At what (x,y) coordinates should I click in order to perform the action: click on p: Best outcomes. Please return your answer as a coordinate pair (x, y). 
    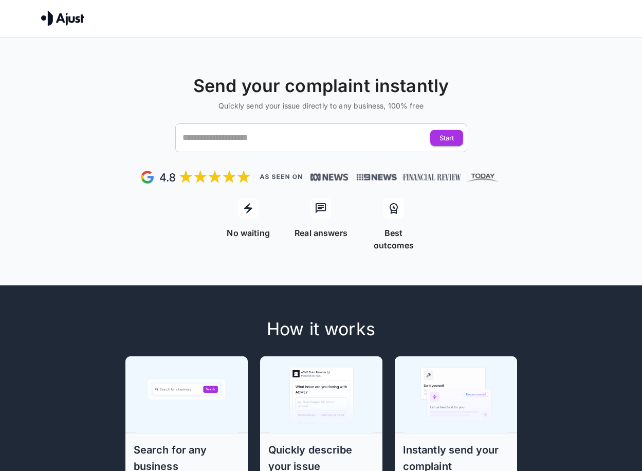
    Looking at the image, I should click on (393, 239).